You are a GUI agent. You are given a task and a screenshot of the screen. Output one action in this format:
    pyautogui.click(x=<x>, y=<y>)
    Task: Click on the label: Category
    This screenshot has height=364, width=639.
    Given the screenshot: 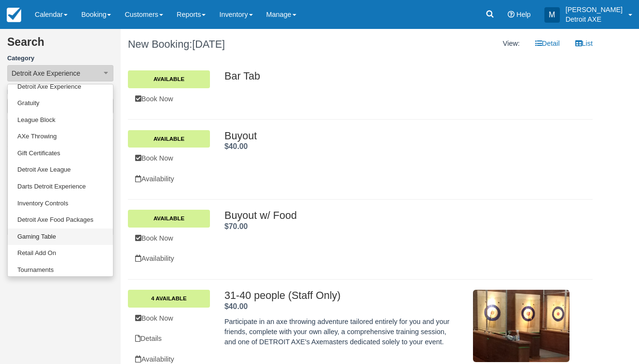 What is the action you would take?
    pyautogui.click(x=60, y=58)
    